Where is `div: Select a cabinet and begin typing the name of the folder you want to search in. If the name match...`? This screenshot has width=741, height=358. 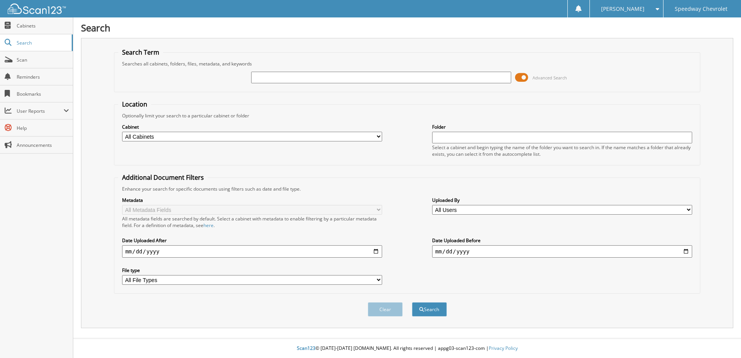
div: Select a cabinet and begin typing the name of the folder you want to search in. If the name match... is located at coordinates (562, 151).